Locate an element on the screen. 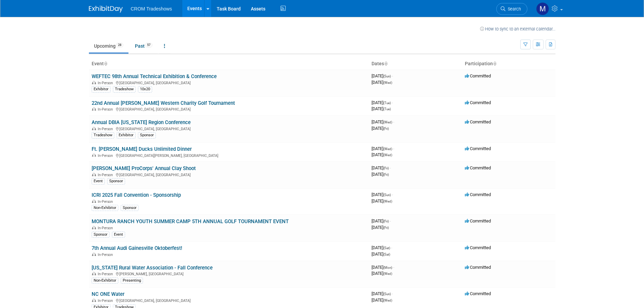  a: How to sync to an external calendar... is located at coordinates (518, 29).